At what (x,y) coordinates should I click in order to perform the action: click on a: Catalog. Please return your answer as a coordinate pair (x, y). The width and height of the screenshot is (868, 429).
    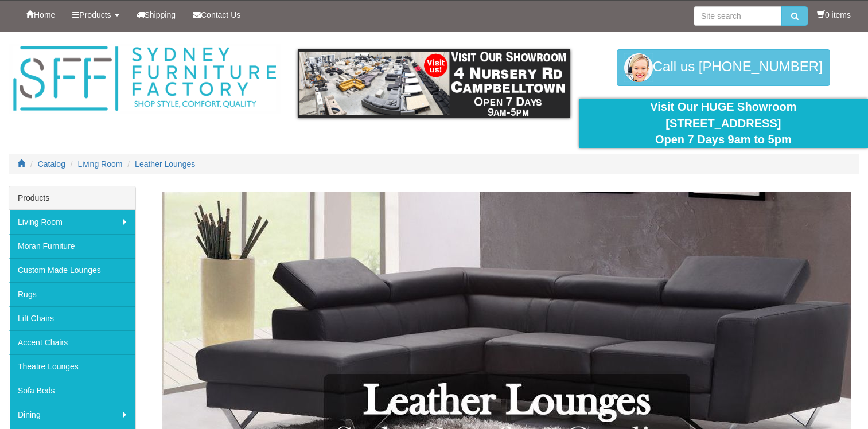
    Looking at the image, I should click on (52, 164).